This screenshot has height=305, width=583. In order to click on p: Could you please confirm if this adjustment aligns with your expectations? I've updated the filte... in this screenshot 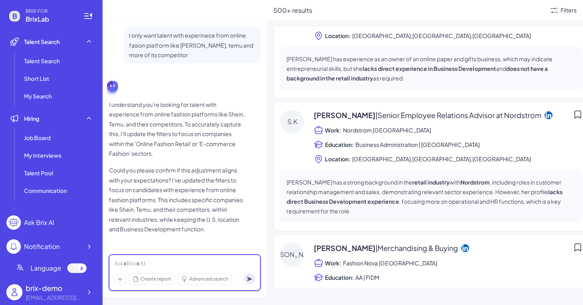, I will do `click(177, 200)`.